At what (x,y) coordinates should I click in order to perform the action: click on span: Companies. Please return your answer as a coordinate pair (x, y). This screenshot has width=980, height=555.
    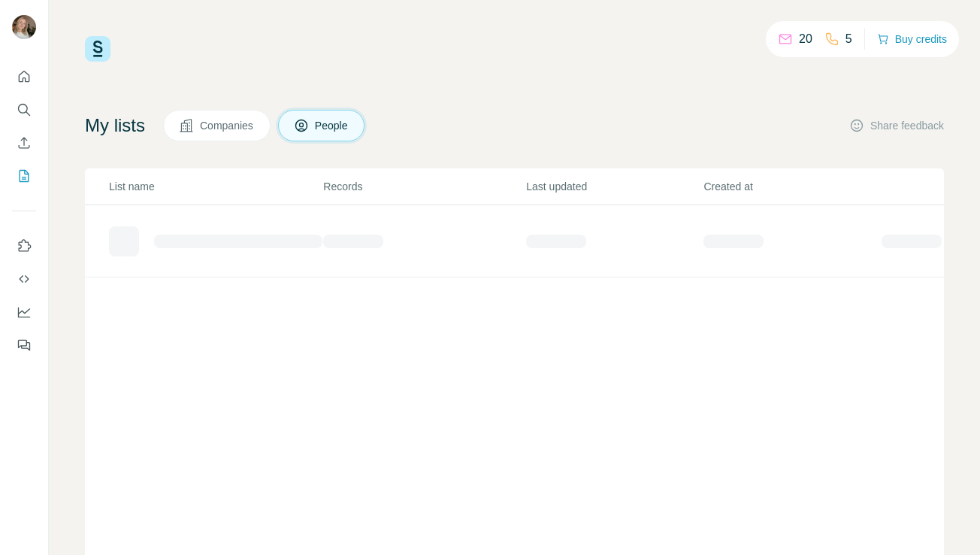
    Looking at the image, I should click on (227, 126).